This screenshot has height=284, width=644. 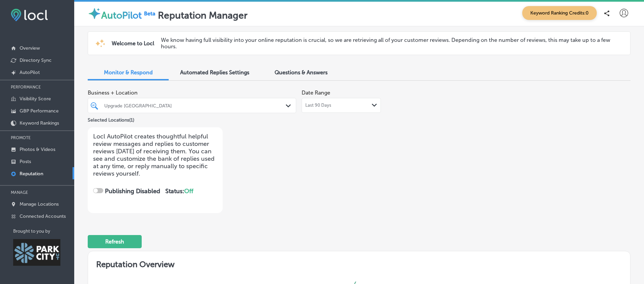 What do you see at coordinates (121, 15) in the screenshot?
I see `label: AutoPilot` at bounding box center [121, 15].